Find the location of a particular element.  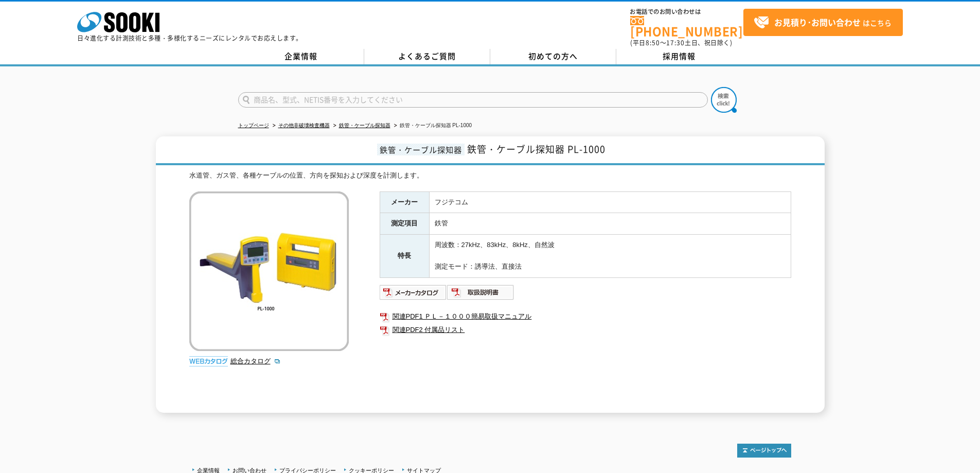

span: 17:30 is located at coordinates (676, 43).